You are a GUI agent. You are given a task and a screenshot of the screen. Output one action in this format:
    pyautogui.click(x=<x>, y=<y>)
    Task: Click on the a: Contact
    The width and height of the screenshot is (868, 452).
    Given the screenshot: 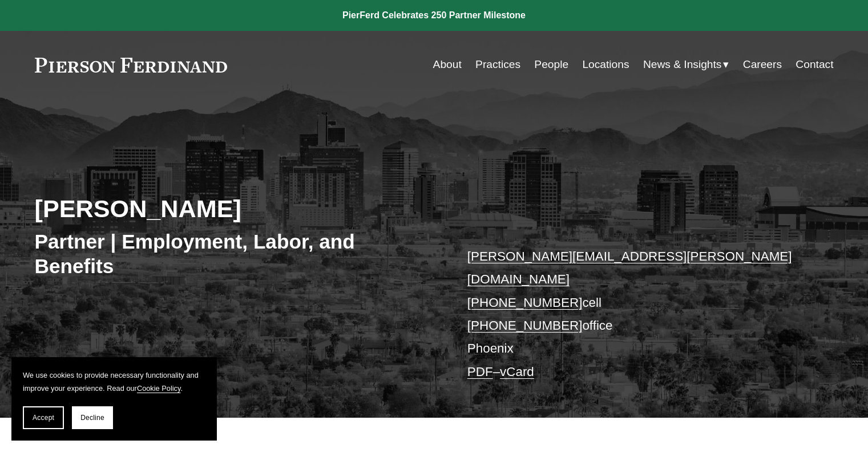 What is the action you would take?
    pyautogui.click(x=815, y=65)
    